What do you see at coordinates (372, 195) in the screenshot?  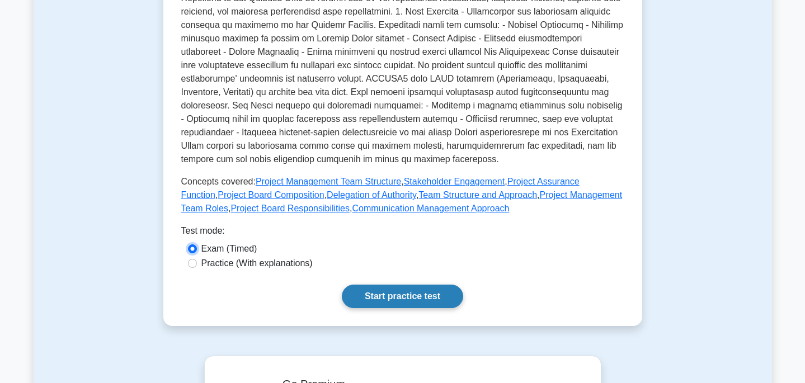 I see `a: Delegation of Authority` at bounding box center [372, 195].